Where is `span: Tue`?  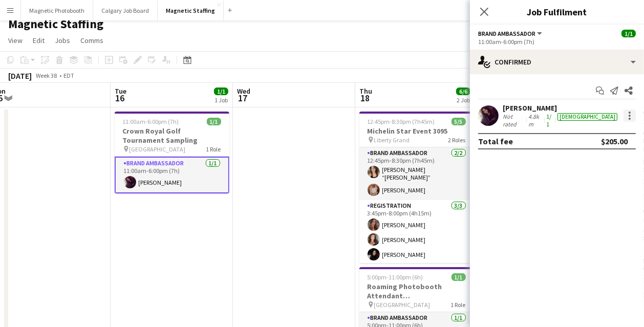
span: Tue is located at coordinates (120, 92).